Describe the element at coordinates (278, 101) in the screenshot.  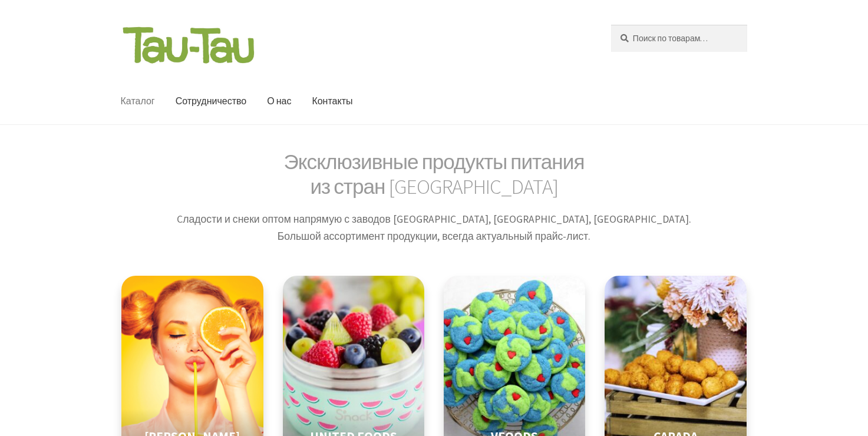
I see `a: О нас` at that location.